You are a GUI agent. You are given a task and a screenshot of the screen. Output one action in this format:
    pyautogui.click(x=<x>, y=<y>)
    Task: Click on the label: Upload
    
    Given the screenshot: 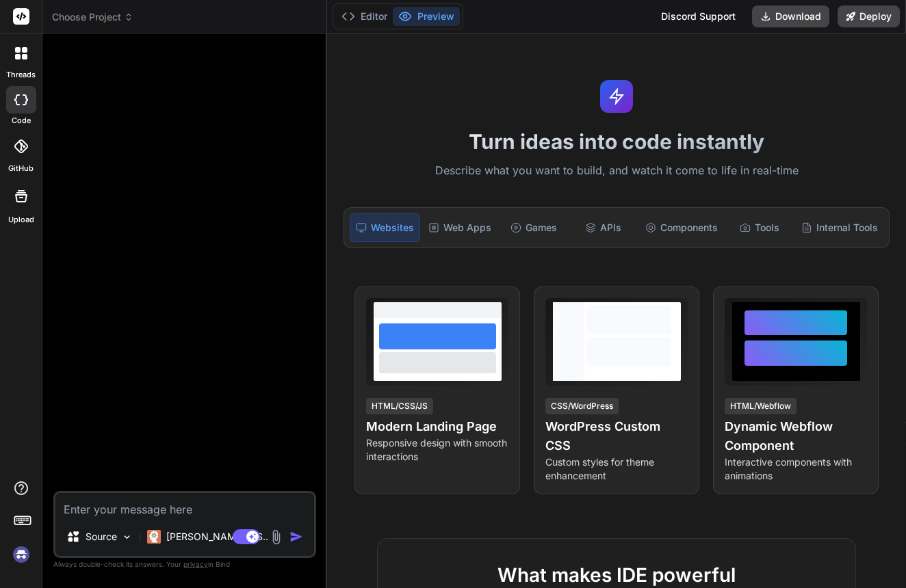 What is the action you would take?
    pyautogui.click(x=21, y=220)
    